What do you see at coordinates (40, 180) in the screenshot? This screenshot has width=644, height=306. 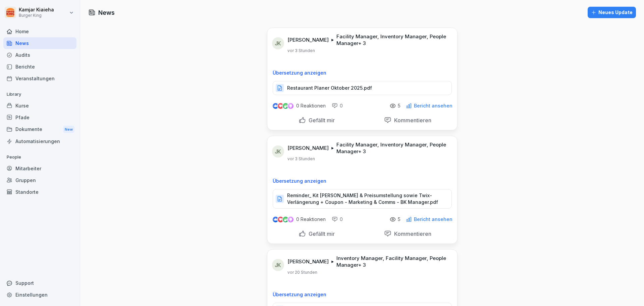 I see `div: Gruppen` at bounding box center [40, 180].